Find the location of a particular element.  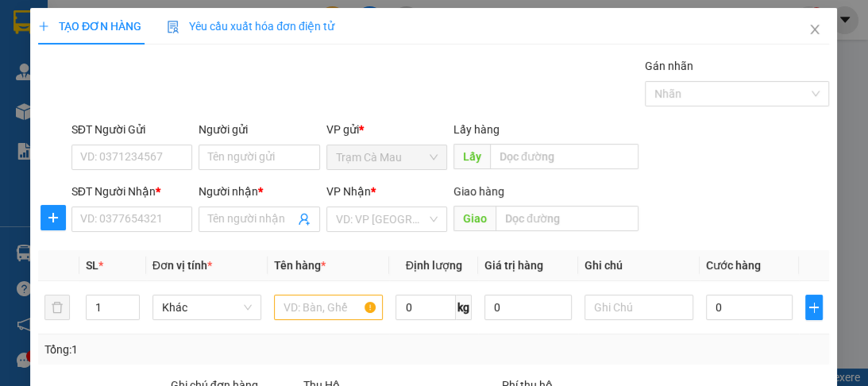

span: VP Nhận is located at coordinates (349, 192).